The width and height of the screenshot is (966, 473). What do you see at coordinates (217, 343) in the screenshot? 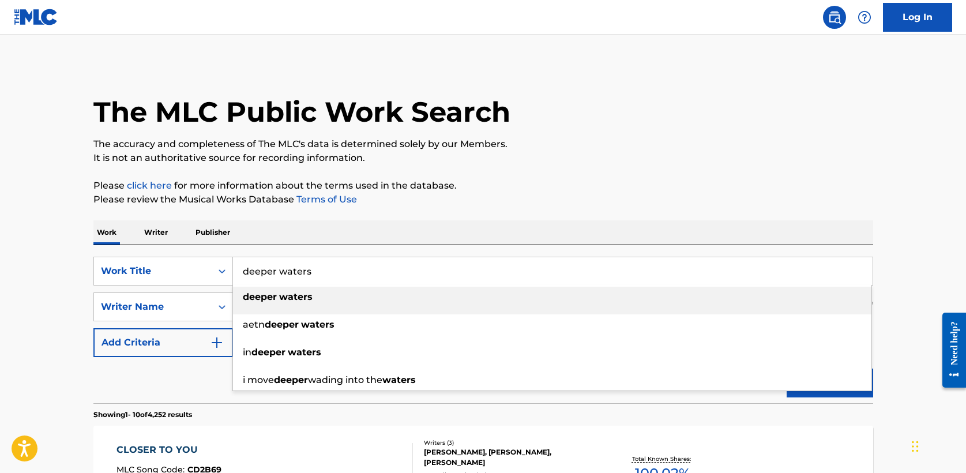
I see `img: 9d2ae6d4665cec9f34b9.svg` at bounding box center [217, 343].